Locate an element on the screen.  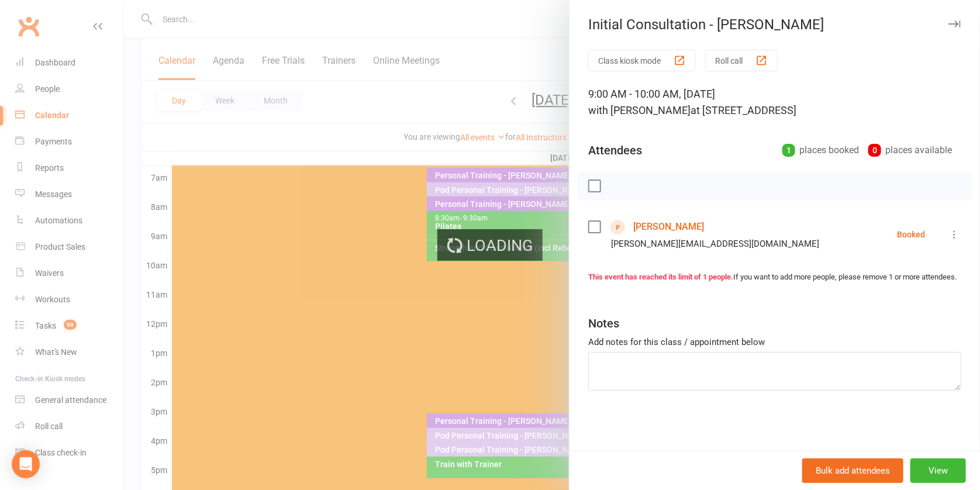
div: Notes is located at coordinates (603, 324).